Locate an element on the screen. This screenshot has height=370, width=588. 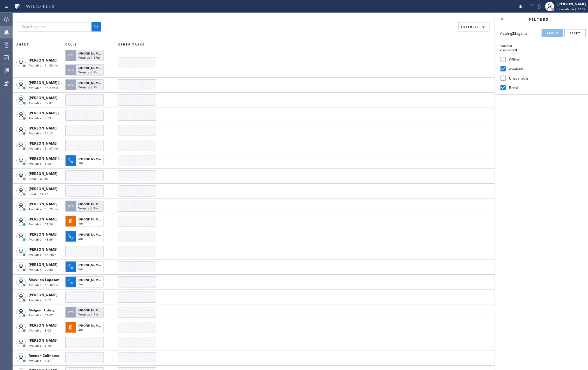
span: Available | 24:12 is located at coordinates (40, 133).